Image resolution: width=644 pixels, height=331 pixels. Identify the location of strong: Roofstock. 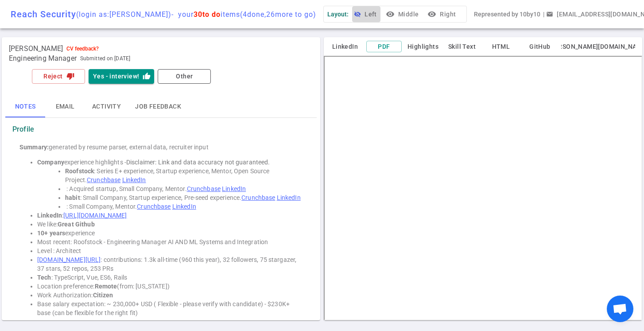
(79, 171).